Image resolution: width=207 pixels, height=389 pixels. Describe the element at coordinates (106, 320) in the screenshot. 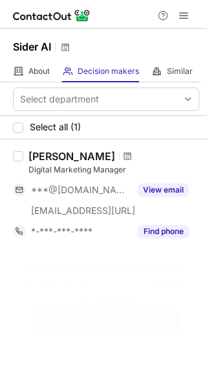

I see `button: Continue on Search Portal` at that location.